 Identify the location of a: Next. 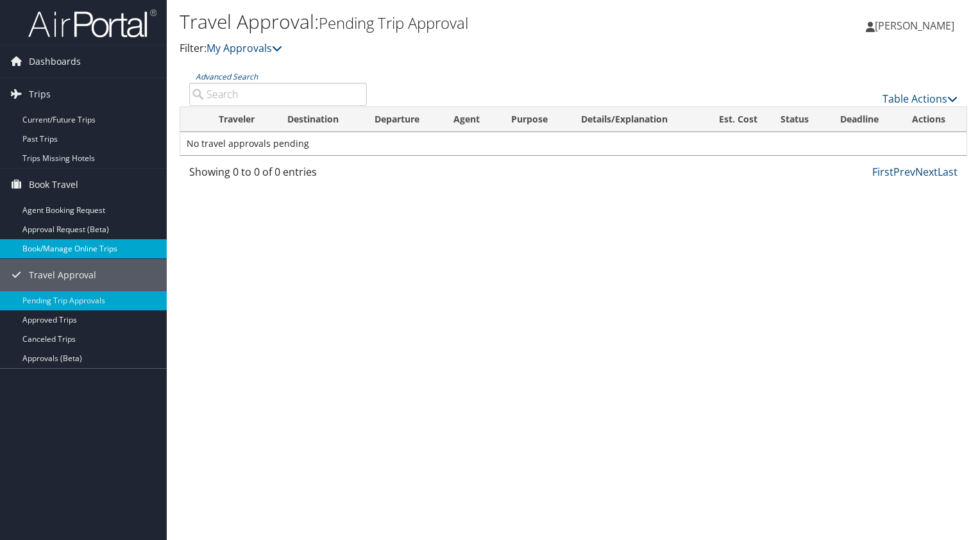
(926, 172).